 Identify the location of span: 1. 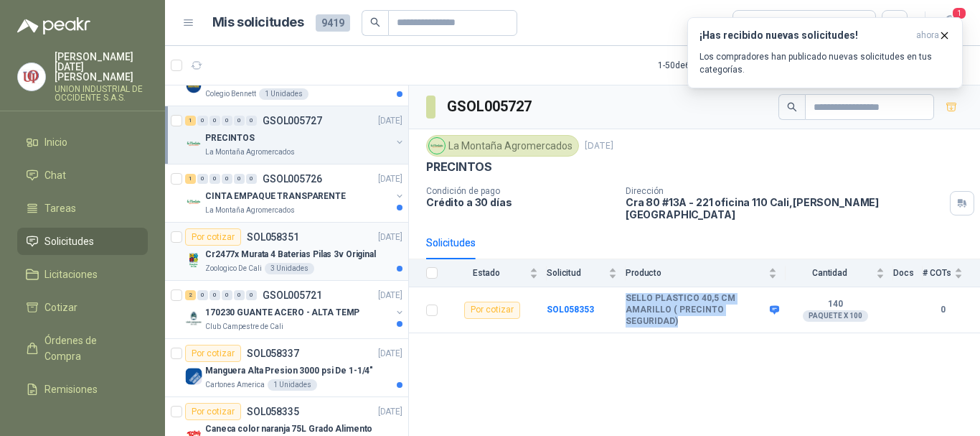
(959, 13).